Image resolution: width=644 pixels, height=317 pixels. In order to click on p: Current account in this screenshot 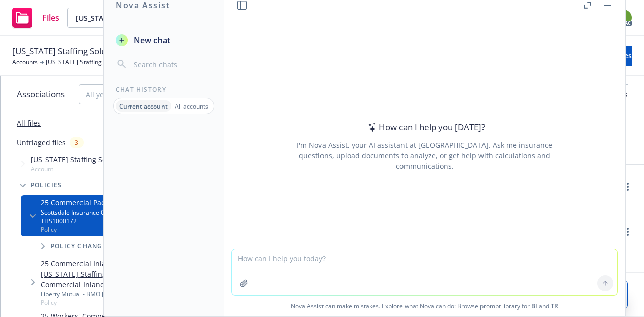, I will do `click(144, 106)`.